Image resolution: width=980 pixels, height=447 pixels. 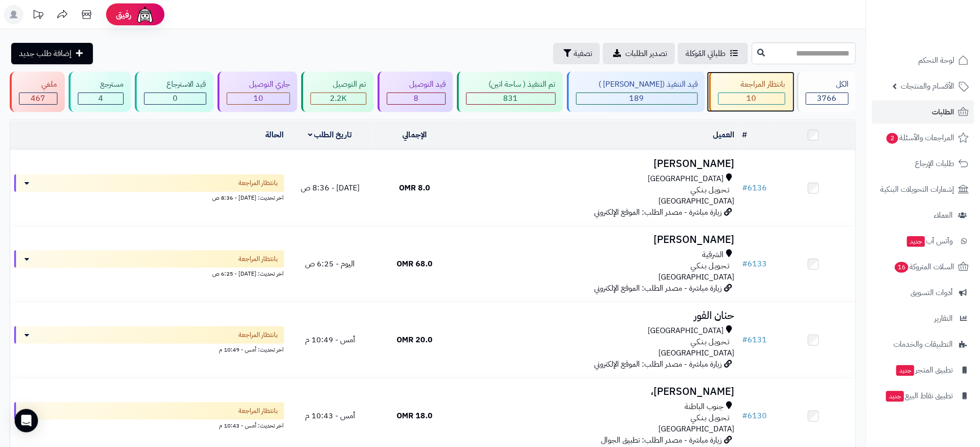 I want to click on div: 467, so click(x=38, y=98).